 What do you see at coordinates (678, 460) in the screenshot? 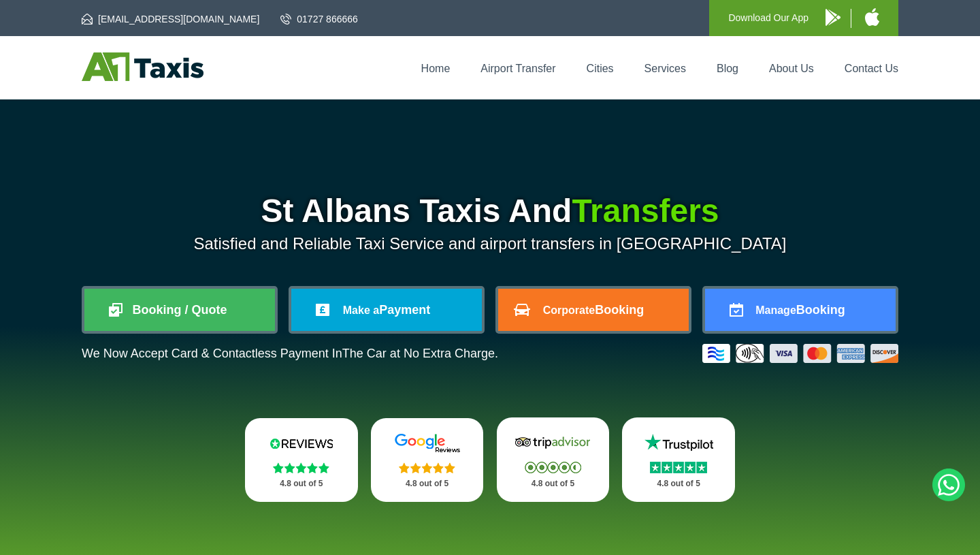
I see `a: Trustpilot Stars 4.8 out of 5` at bounding box center [678, 460].